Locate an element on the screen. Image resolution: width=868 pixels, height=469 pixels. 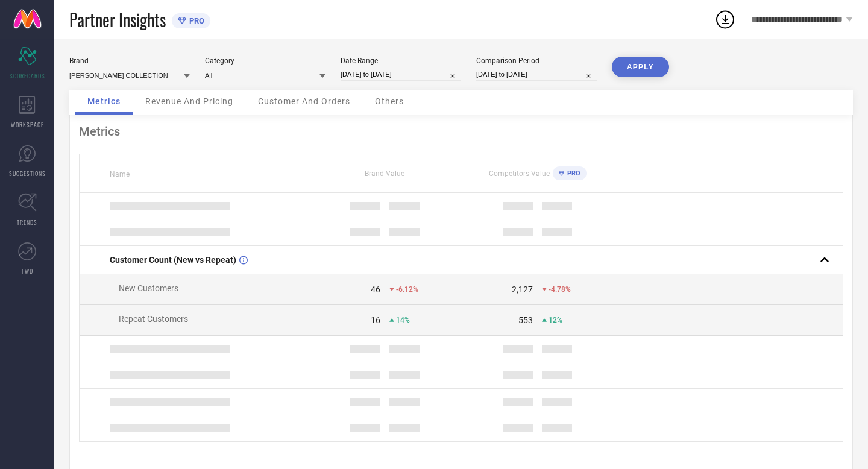
span: 14% is located at coordinates (403, 320).